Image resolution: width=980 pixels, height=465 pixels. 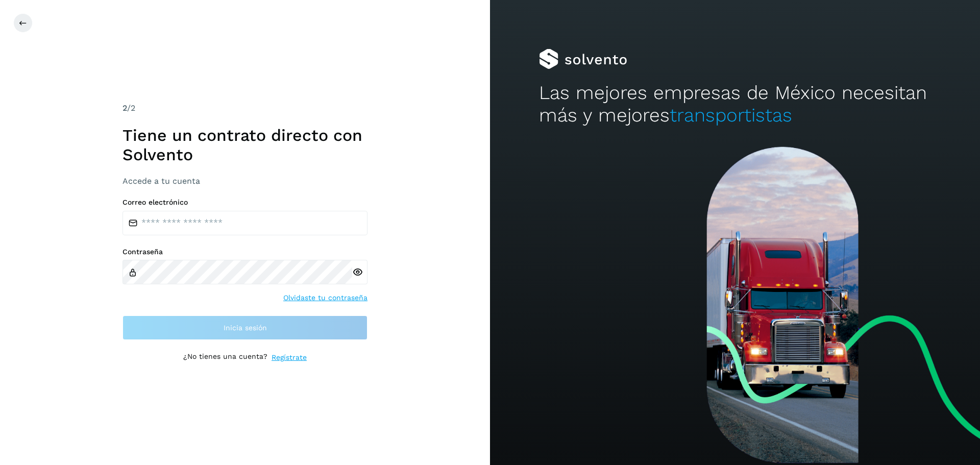 What do you see at coordinates (245, 145) in the screenshot?
I see `h1: Tiene un contrato directo con Solvento` at bounding box center [245, 145].